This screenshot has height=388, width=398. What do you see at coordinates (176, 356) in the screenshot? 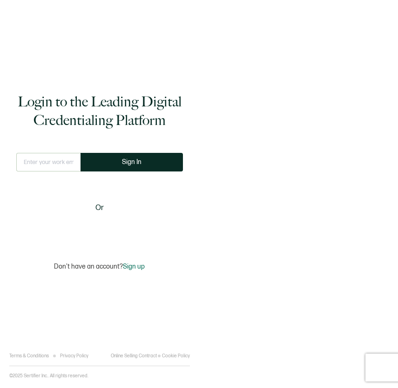
I see `a: Cookie Policy` at bounding box center [176, 356].